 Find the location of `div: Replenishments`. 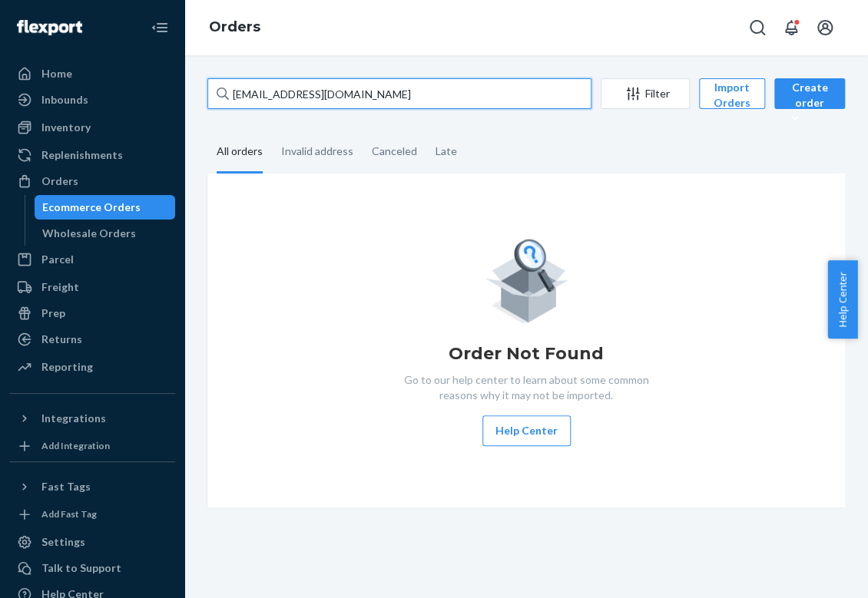

div: Replenishments is located at coordinates (82, 155).